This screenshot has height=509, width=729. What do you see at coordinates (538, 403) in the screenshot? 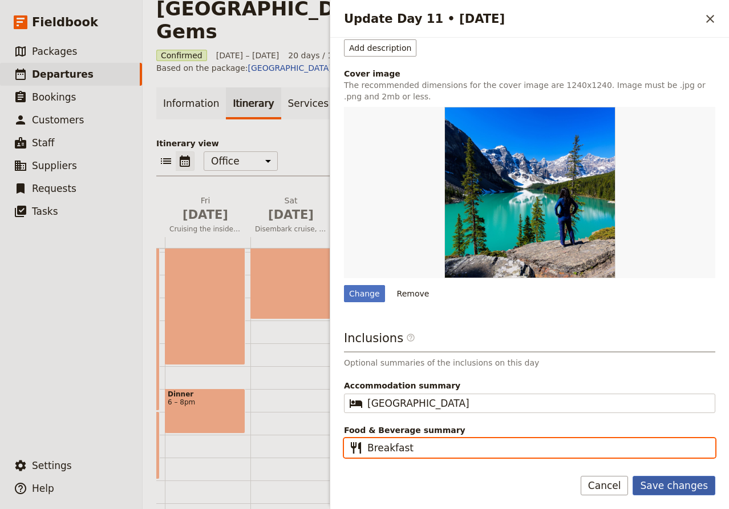
I see `input: Accommodation summary​` at bounding box center [538, 403].